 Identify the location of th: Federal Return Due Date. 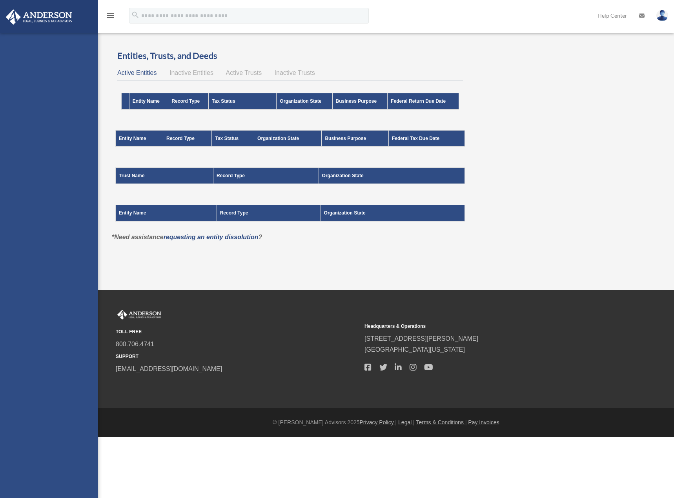
(423, 102).